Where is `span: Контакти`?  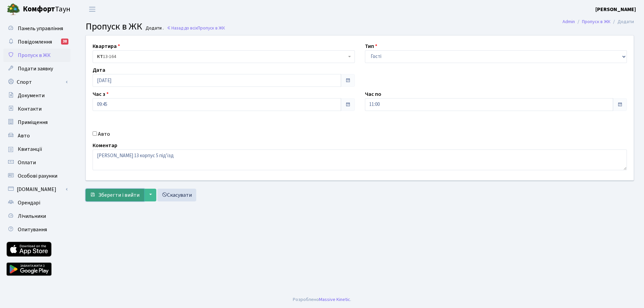
span: Контакти is located at coordinates (30, 109).